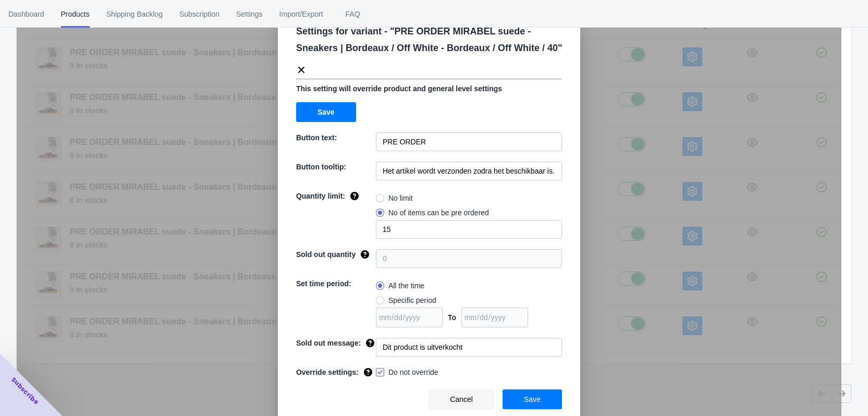 The width and height of the screenshot is (868, 416). What do you see at coordinates (841, 394) in the screenshot?
I see `button: Next` at bounding box center [841, 394].